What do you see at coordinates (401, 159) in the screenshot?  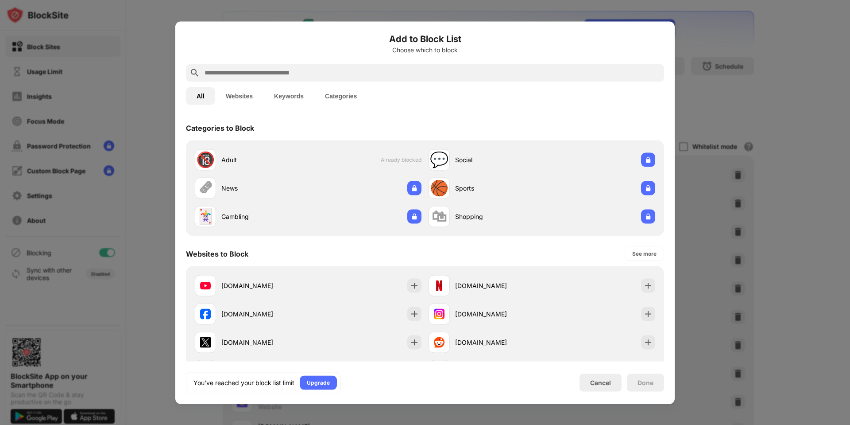 I see `span: Already blocked` at bounding box center [401, 159].